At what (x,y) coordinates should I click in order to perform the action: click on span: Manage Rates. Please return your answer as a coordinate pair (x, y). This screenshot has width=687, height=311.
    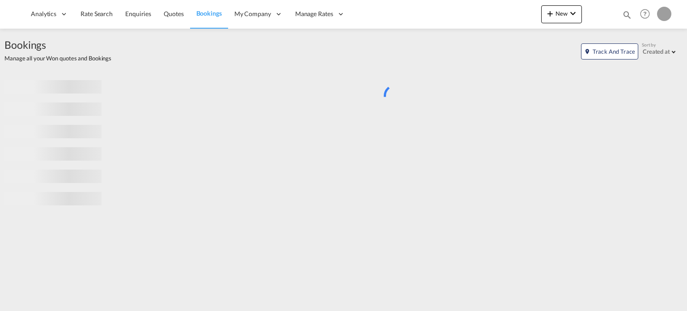
    Looking at the image, I should click on (314, 14).